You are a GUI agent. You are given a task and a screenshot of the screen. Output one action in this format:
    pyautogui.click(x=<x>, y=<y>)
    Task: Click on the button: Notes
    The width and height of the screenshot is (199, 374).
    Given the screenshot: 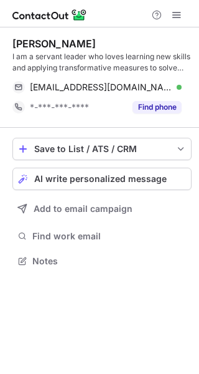 What is the action you would take?
    pyautogui.click(x=102, y=261)
    